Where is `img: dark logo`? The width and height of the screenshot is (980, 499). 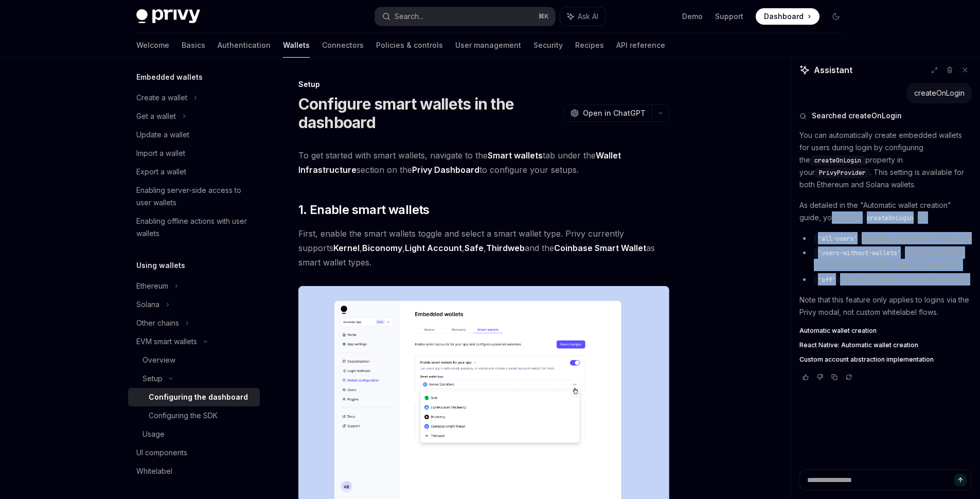 img: dark logo is located at coordinates (168, 16).